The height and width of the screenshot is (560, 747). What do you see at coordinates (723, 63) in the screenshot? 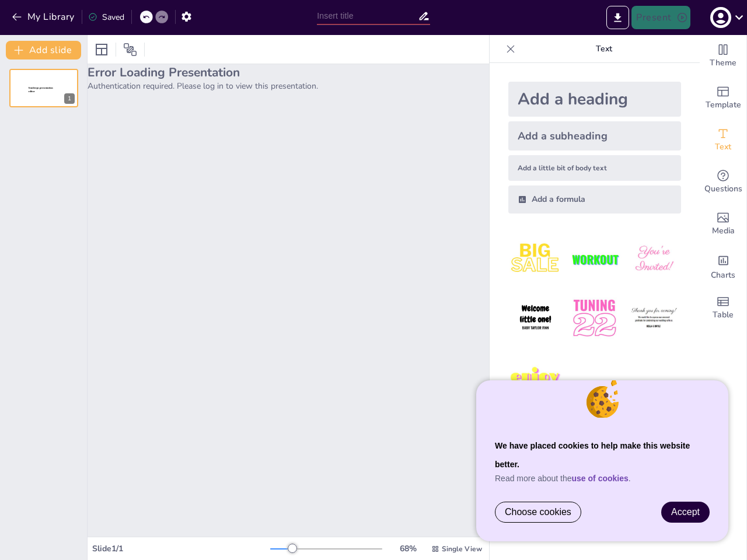
I see `span: Theme` at bounding box center [723, 63].